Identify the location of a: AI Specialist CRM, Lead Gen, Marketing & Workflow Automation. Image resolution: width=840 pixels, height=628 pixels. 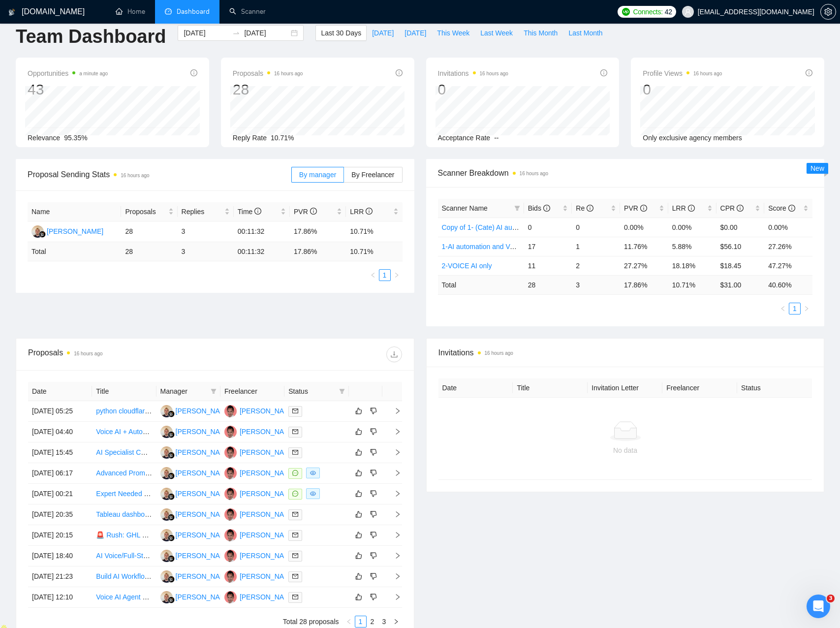
(194, 453).